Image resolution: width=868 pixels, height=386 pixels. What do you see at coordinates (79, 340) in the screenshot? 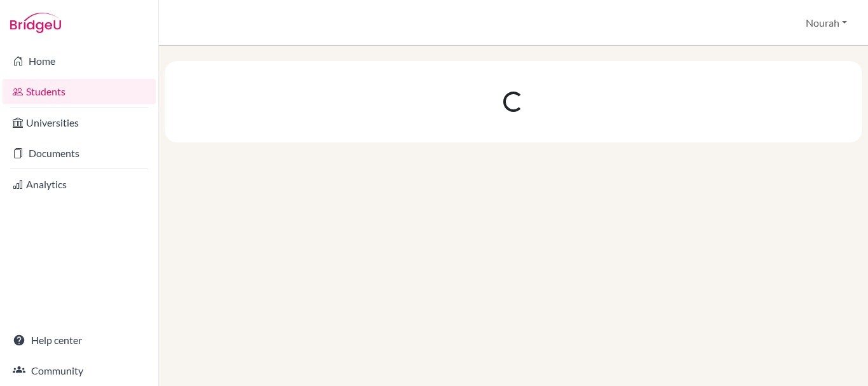
I see `a: Help center` at bounding box center [79, 340].